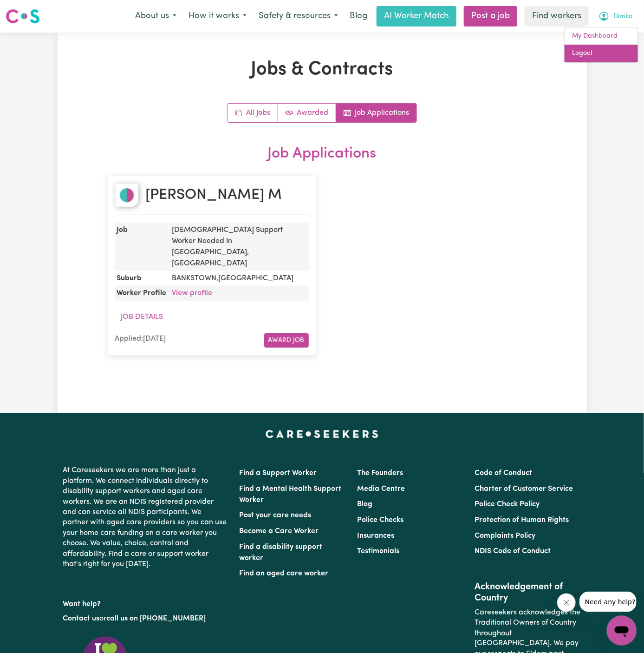 The height and width of the screenshot is (653, 644). I want to click on a: AI Worker Match, so click(417, 16).